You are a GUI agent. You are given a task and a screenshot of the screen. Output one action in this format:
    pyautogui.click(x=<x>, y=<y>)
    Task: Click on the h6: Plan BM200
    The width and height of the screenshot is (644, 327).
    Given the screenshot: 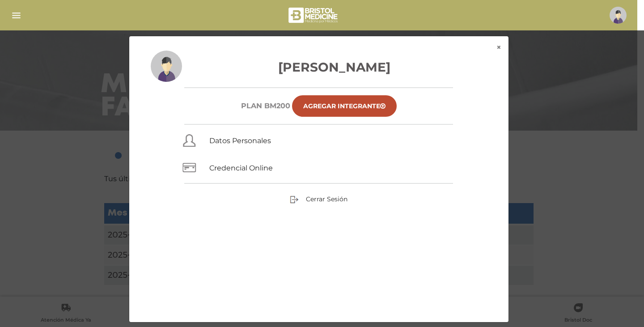 What is the action you would take?
    pyautogui.click(x=265, y=105)
    